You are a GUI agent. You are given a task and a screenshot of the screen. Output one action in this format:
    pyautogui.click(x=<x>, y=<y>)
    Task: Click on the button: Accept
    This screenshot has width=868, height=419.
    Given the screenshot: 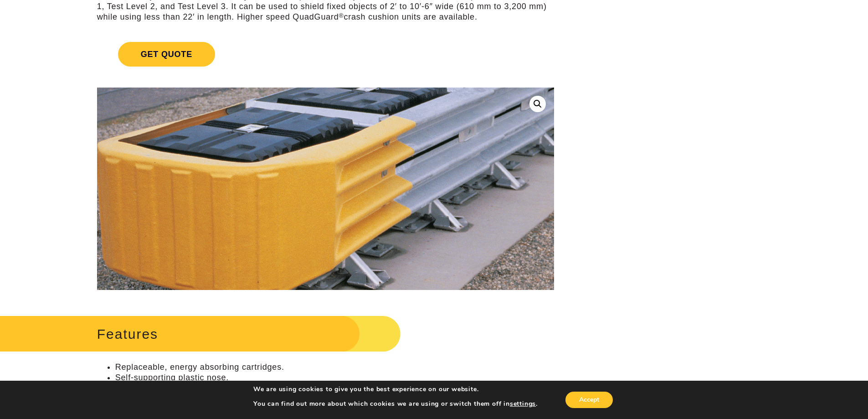 What is the action you would take?
    pyautogui.click(x=589, y=400)
    